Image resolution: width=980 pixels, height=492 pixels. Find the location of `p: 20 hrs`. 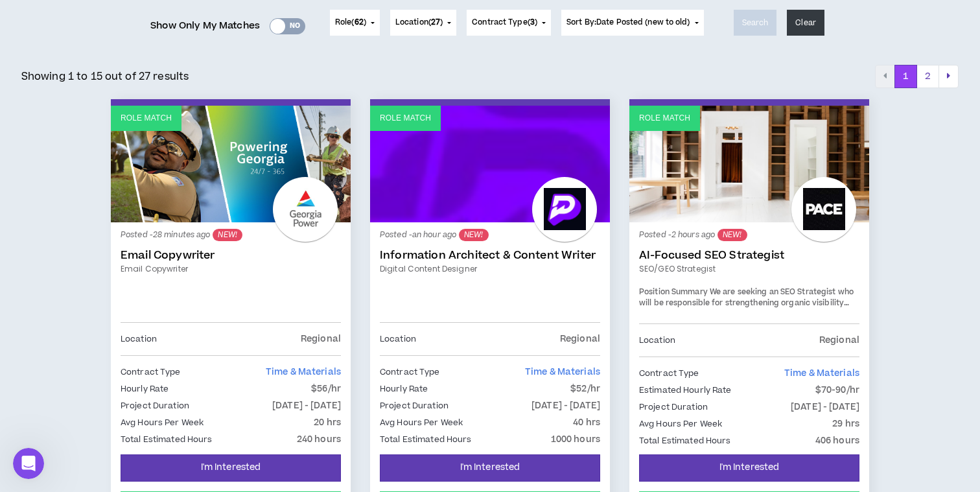

p: 20 hrs is located at coordinates (327, 423).